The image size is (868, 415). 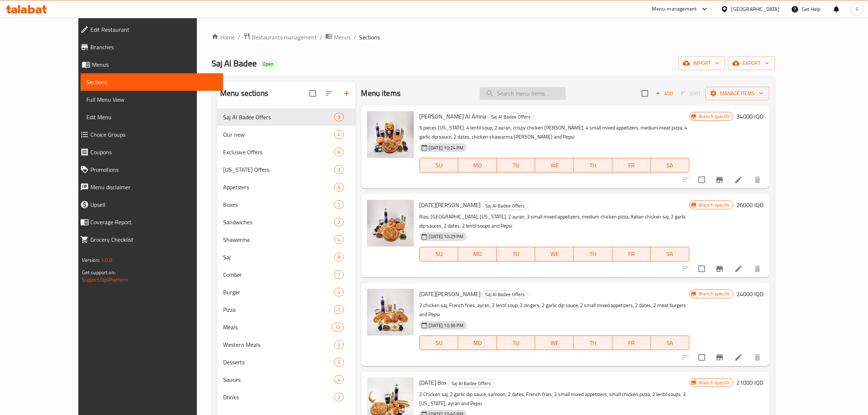 I want to click on span: Branches, so click(x=154, y=47).